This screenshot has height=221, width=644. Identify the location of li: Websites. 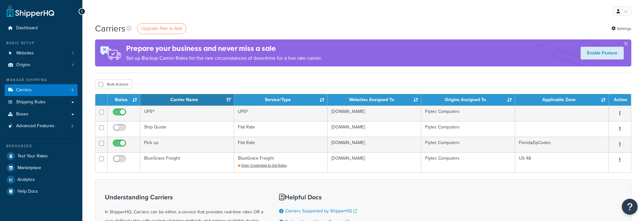
(41, 53).